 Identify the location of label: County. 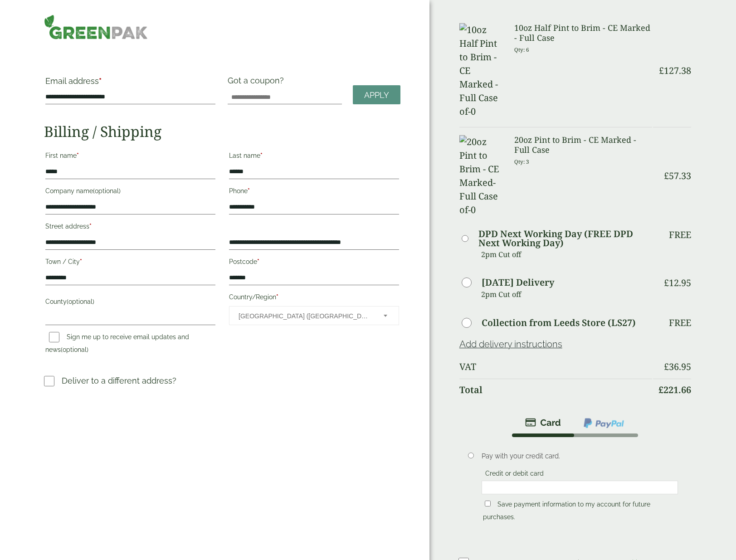
(131, 303).